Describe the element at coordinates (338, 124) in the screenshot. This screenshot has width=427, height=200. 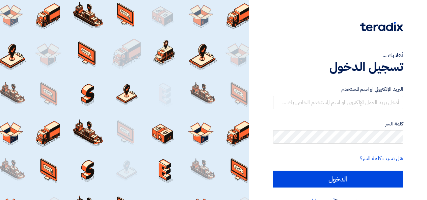
I see `label: كلمة السر` at that location.